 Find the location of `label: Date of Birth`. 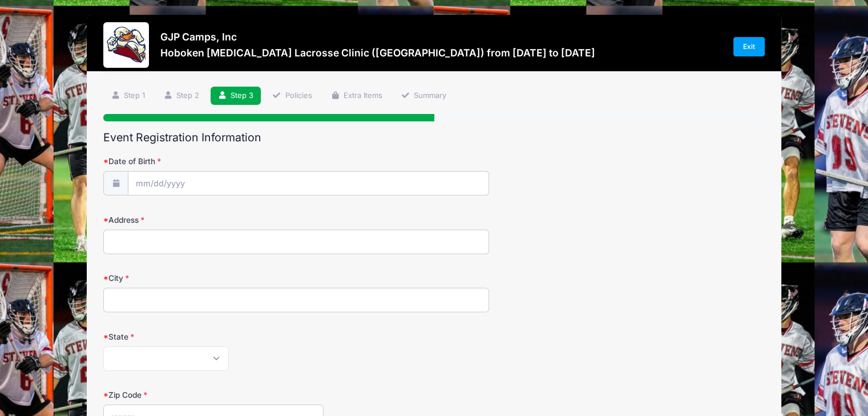

label: Date of Birth is located at coordinates (214, 161).